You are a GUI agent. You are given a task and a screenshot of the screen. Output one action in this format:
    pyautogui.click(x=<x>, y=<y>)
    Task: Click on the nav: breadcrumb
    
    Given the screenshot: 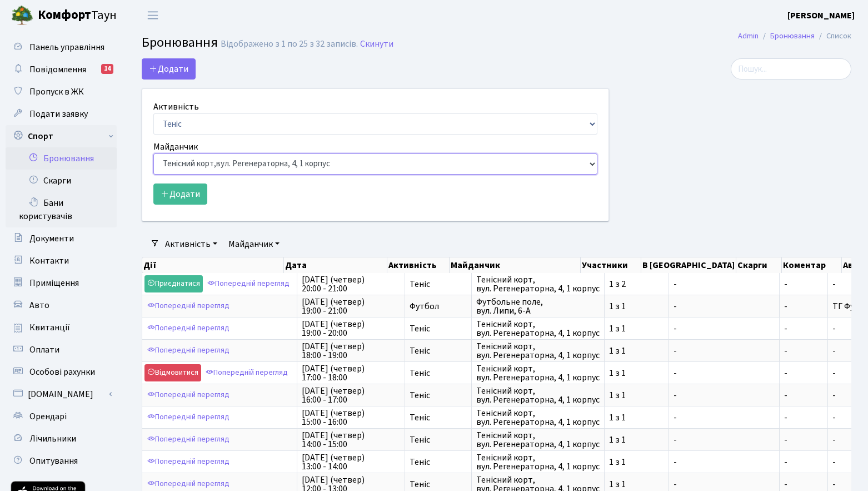 What is the action you would take?
    pyautogui.click(x=795, y=36)
    